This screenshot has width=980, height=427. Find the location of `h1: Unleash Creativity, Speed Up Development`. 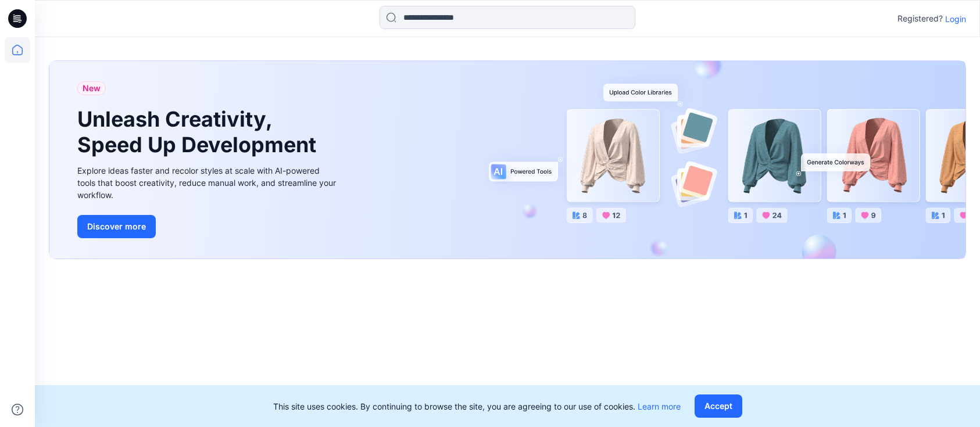

h1: Unleash Creativity, Speed Up Development is located at coordinates (199, 132).